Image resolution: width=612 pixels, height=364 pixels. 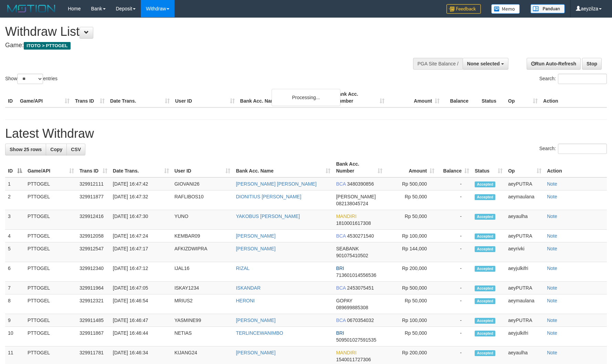 I want to click on span: Copy 1810001617308 to clipboard, so click(x=353, y=223).